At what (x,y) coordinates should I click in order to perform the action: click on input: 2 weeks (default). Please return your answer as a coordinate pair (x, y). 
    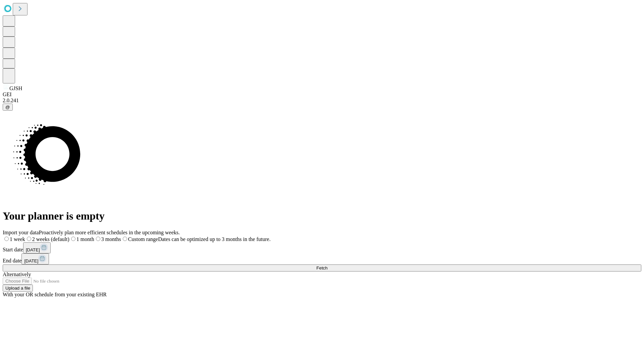
    Looking at the image, I should click on (29, 239).